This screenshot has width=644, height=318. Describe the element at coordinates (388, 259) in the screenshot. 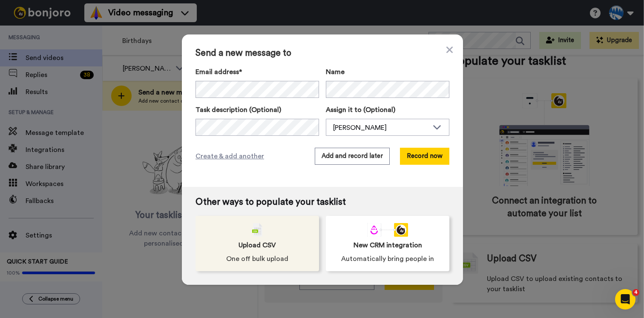

I see `span: Automatically bring people in` at that location.